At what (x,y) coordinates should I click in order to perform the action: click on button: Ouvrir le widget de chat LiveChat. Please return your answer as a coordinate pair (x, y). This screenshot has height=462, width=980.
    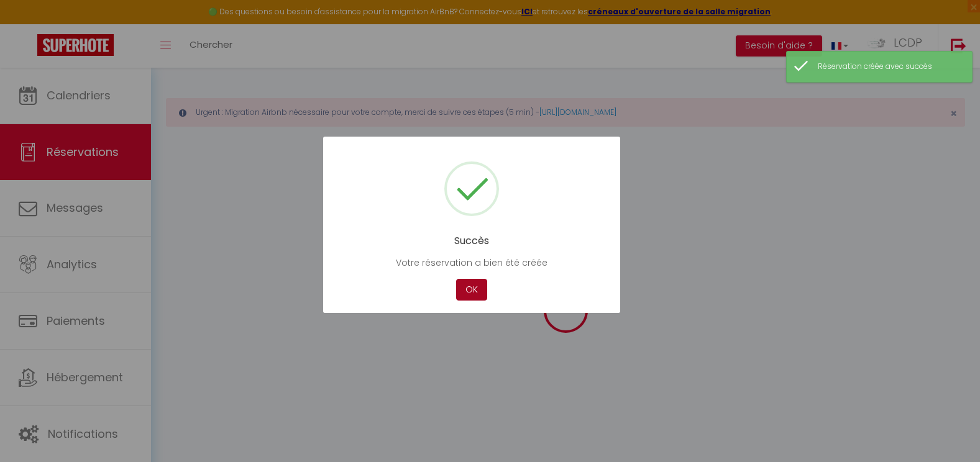
    Looking at the image, I should click on (29, 23).